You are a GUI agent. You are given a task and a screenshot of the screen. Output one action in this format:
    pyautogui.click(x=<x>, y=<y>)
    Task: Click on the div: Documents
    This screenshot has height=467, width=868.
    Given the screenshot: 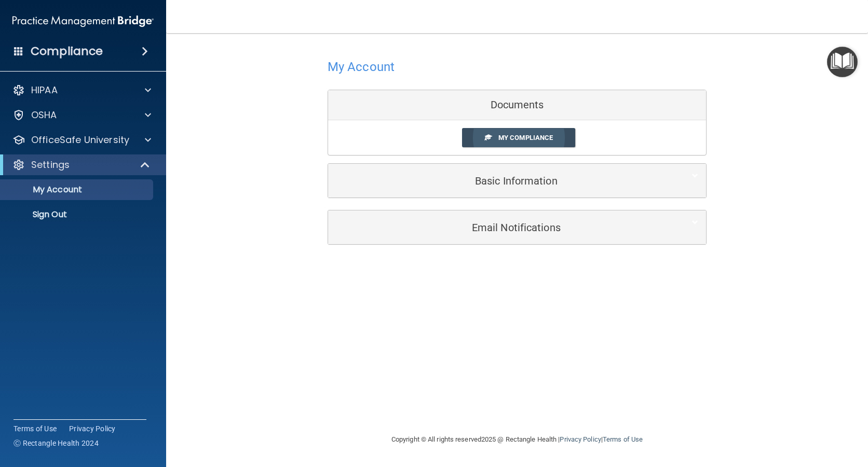 What is the action you would take?
    pyautogui.click(x=517, y=106)
    